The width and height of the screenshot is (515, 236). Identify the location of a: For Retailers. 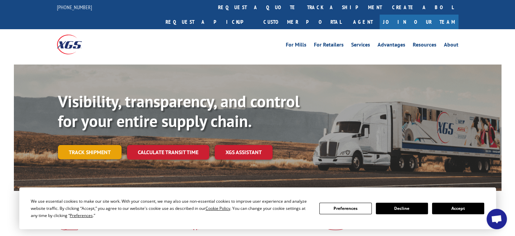
(329, 46).